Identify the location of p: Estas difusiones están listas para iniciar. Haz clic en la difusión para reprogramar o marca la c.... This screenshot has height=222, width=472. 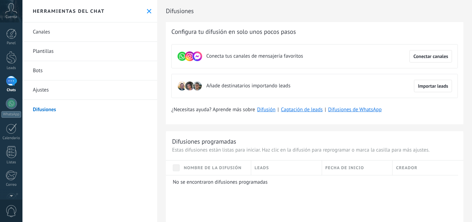
(314, 150).